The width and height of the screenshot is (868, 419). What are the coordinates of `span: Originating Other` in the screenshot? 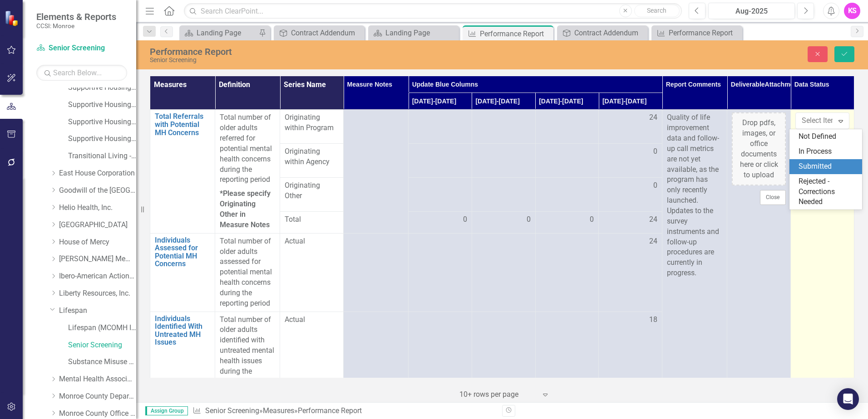 It's located at (311, 191).